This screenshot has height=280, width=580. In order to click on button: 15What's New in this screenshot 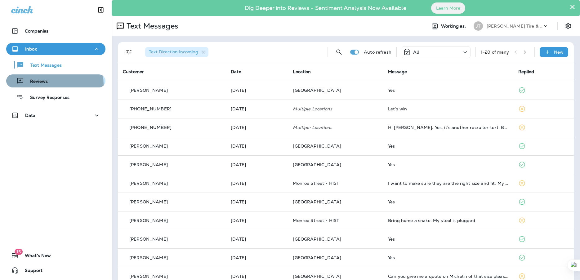, I will do `click(56, 256)`.